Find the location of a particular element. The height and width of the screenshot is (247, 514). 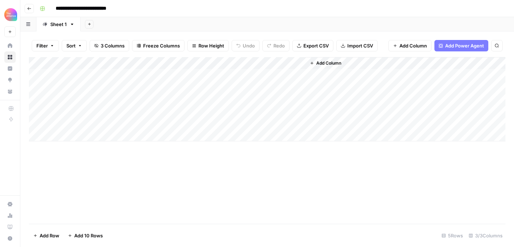

div: 5 Rows is located at coordinates (452, 236).